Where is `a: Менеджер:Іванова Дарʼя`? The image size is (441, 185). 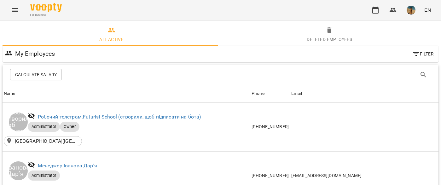 a: Менеджер:Іванова Дарʼя is located at coordinates (67, 165).